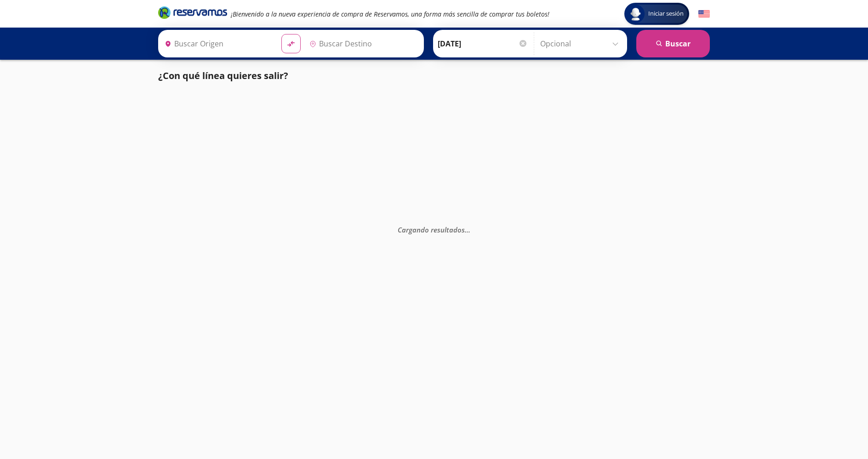 The width and height of the screenshot is (868, 459). Describe the element at coordinates (362, 44) in the screenshot. I see `input: Buscar Destino` at that location.